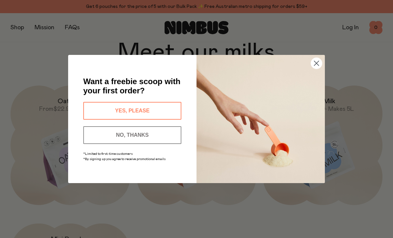 This screenshot has width=393, height=238. Describe the element at coordinates (131, 86) in the screenshot. I see `span: Want a freebie scoop with your first order?` at that location.